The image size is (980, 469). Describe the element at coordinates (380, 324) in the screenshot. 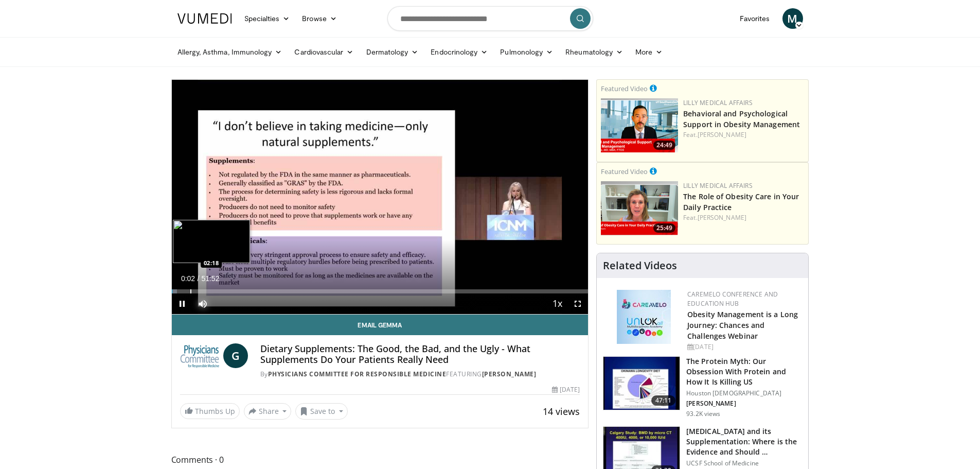

I see `a: Email Gemma` at that location.